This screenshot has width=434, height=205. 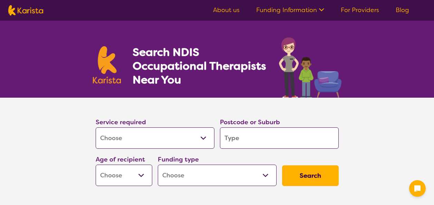 What do you see at coordinates (226, 10) in the screenshot?
I see `a: About us` at bounding box center [226, 10].